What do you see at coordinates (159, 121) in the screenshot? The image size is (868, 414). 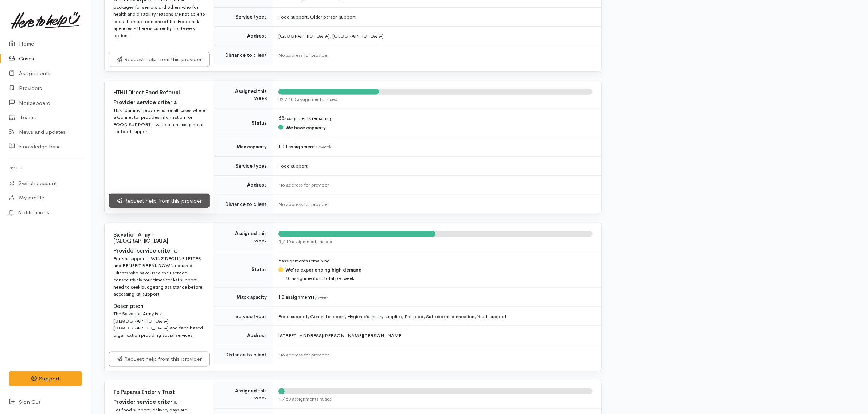 I see `div: This 'dummy' provider is for all cases where a Connector provides information for FOOD SUPPORT - ...` at bounding box center [159, 121].